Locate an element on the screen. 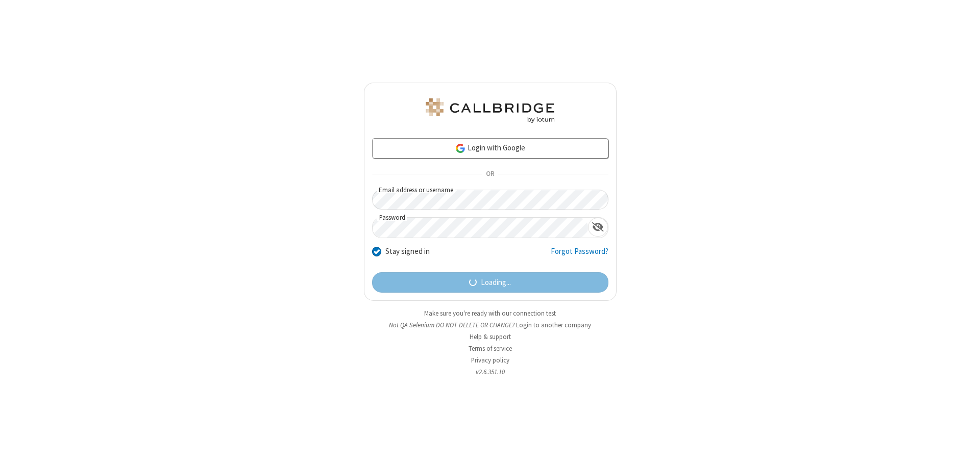 The height and width of the screenshot is (467, 980). span: OR is located at coordinates (490, 174).